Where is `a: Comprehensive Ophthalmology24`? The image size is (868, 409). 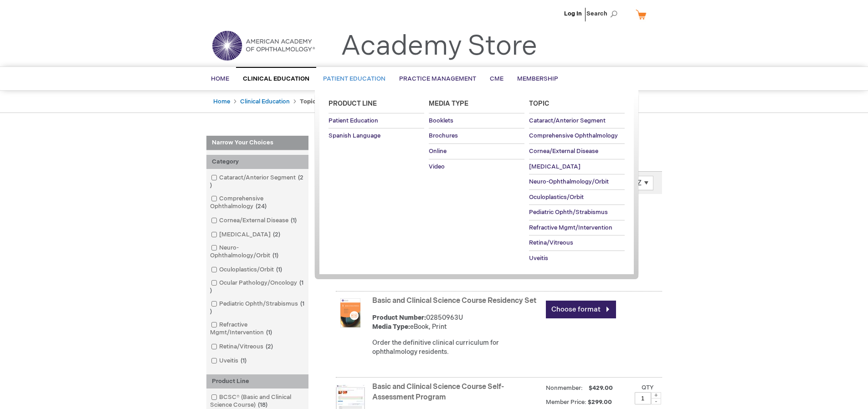
a: Comprehensive Ophthalmology24 is located at coordinates (257, 203).